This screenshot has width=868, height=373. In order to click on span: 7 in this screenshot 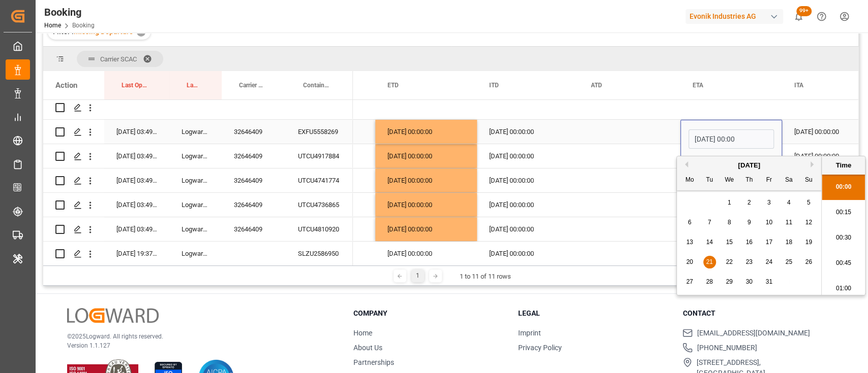, I will do `click(709, 222)`.